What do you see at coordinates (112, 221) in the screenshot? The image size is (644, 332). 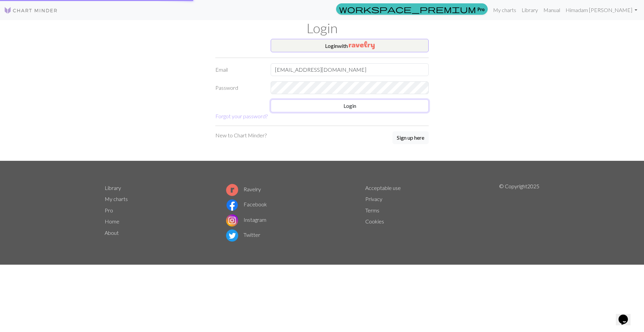 I see `a: Home` at bounding box center [112, 221].